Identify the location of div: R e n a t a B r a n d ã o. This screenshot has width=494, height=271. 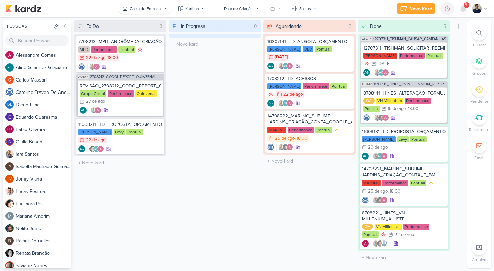
(44, 253).